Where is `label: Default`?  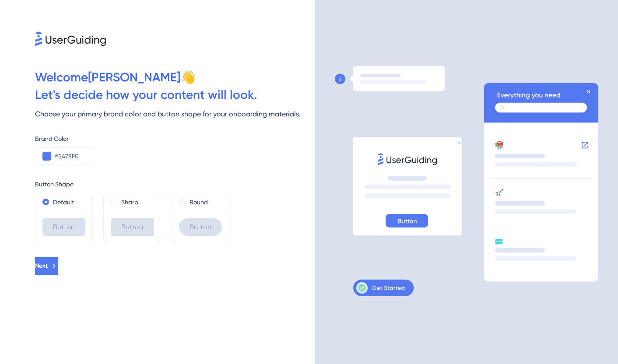
label: Default is located at coordinates (63, 202).